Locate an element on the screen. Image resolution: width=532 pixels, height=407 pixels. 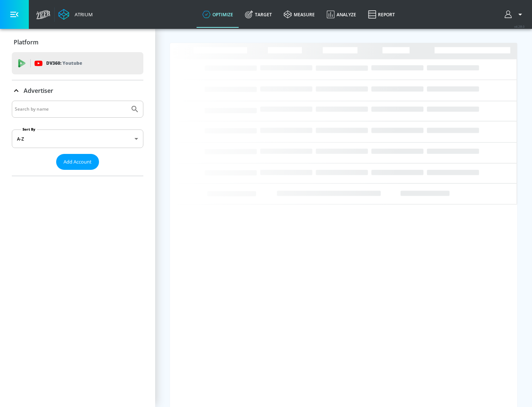
div: Atrium is located at coordinates (82, 15).